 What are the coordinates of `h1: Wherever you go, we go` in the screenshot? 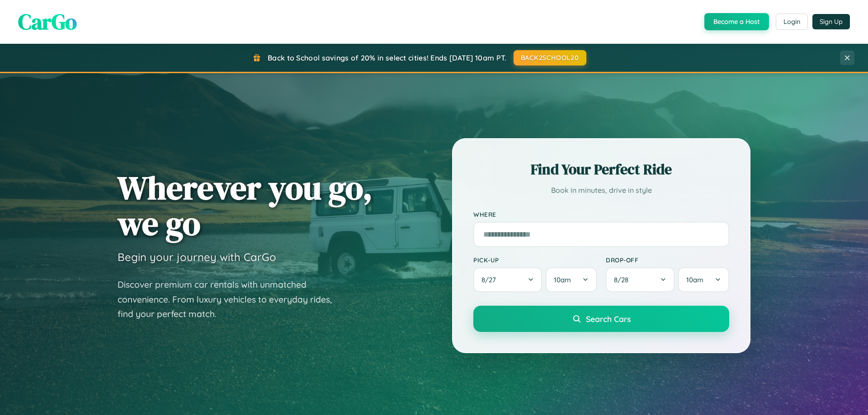 It's located at (245, 206).